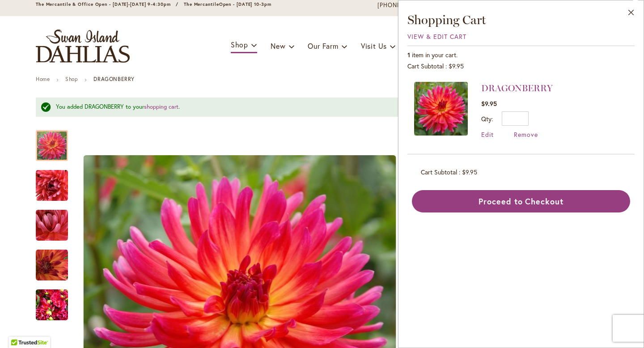 The image size is (644, 348). I want to click on span: item in your cart., so click(435, 55).